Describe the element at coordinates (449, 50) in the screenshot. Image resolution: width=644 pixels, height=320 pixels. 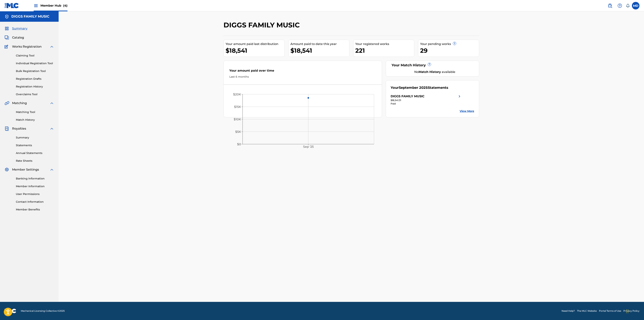
I see `div: 29` at that location.